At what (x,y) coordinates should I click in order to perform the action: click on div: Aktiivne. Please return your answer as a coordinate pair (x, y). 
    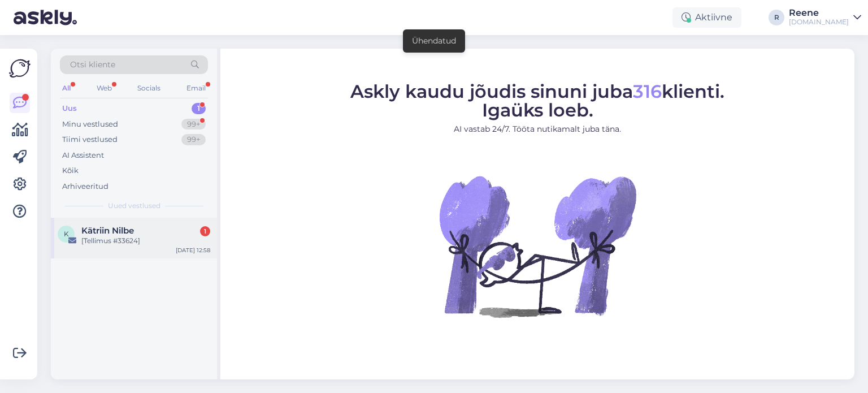
    Looking at the image, I should click on (707, 17).